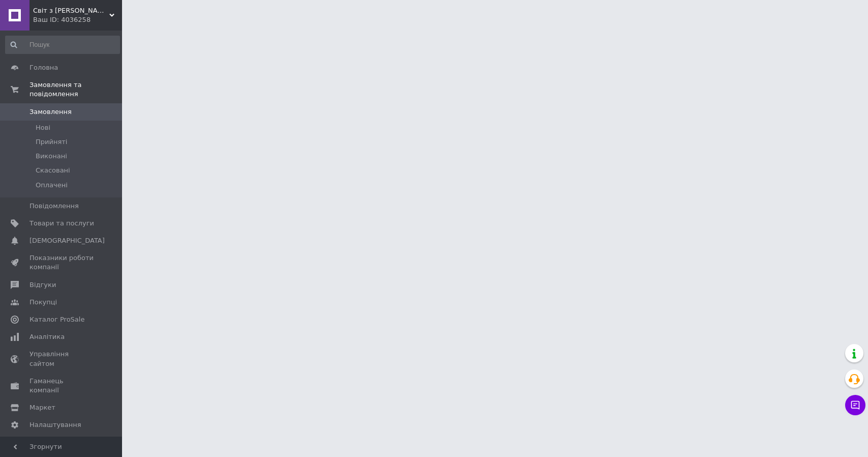 This screenshot has width=868, height=457. I want to click on span: Повідомлення, so click(54, 206).